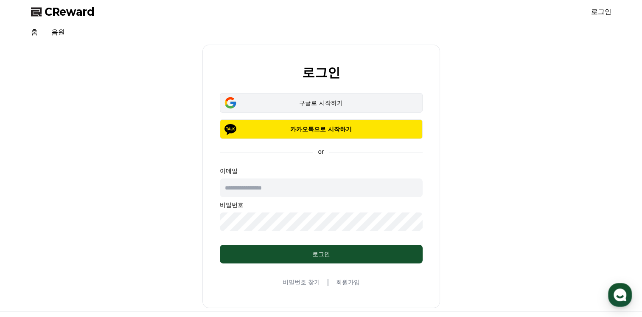 This screenshot has height=317, width=642. I want to click on h2: 로그인, so click(321, 72).